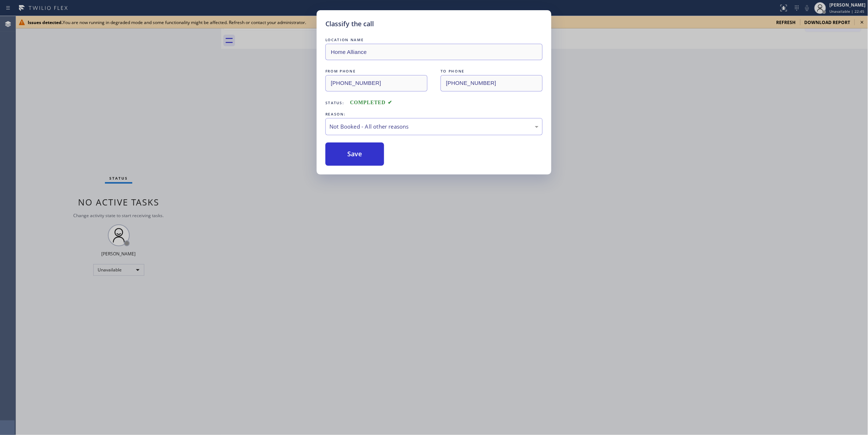  Describe the element at coordinates (376, 71) in the screenshot. I see `div: FROM PHONE` at that location.